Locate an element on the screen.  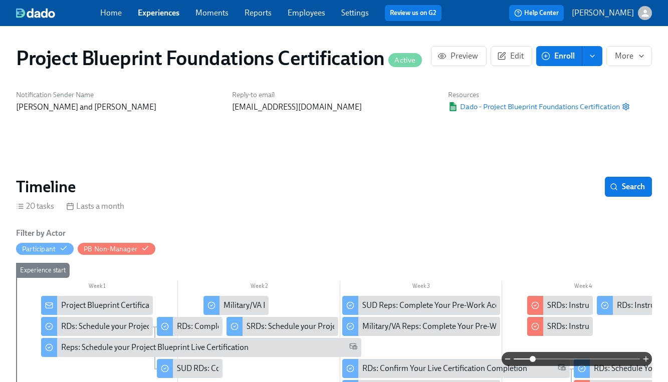
a: Home is located at coordinates (111, 13).